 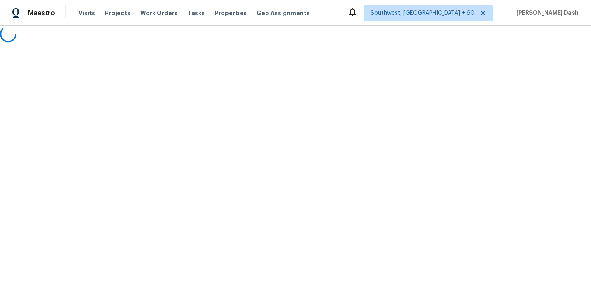 I want to click on span: Visits, so click(x=87, y=13).